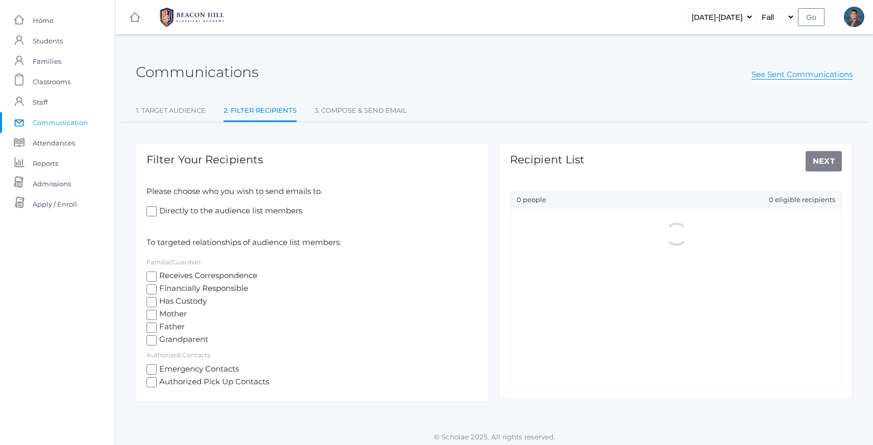  Describe the element at coordinates (192, 17) in the screenshot. I see `img: 1_BHCALogos-05.png` at that location.